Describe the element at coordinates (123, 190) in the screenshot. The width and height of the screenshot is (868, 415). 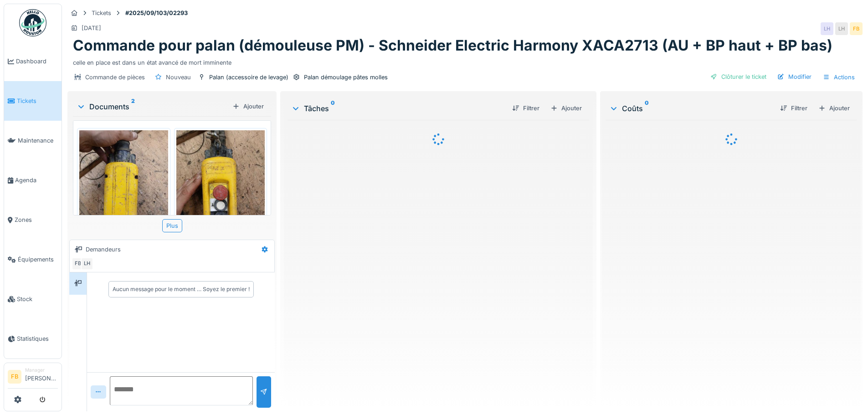
I see `img: p4guq89785ziwa44aezaoig5po21` at that location.